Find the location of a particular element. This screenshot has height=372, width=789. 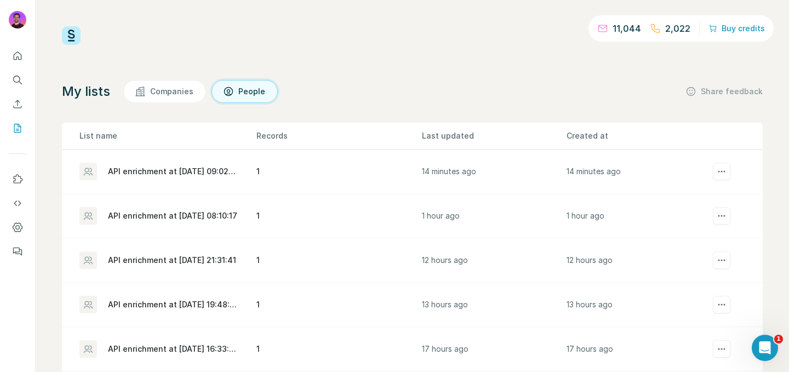

p: Records is located at coordinates (339, 136).